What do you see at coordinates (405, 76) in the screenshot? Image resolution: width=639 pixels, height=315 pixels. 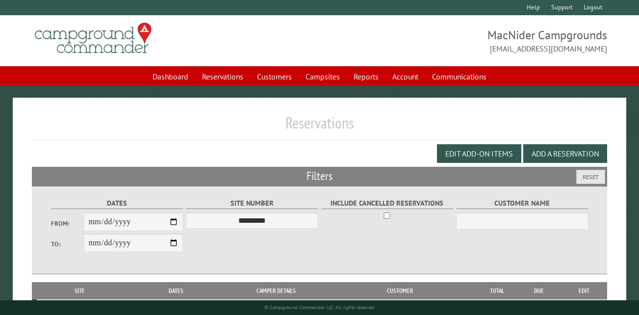 I see `a: Account` at bounding box center [405, 76].